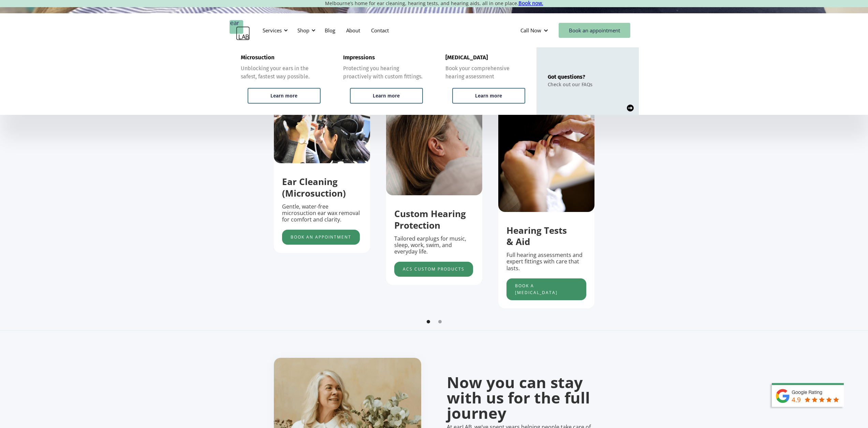  Describe the element at coordinates (433, 269) in the screenshot. I see `a: acs custom products` at that location.